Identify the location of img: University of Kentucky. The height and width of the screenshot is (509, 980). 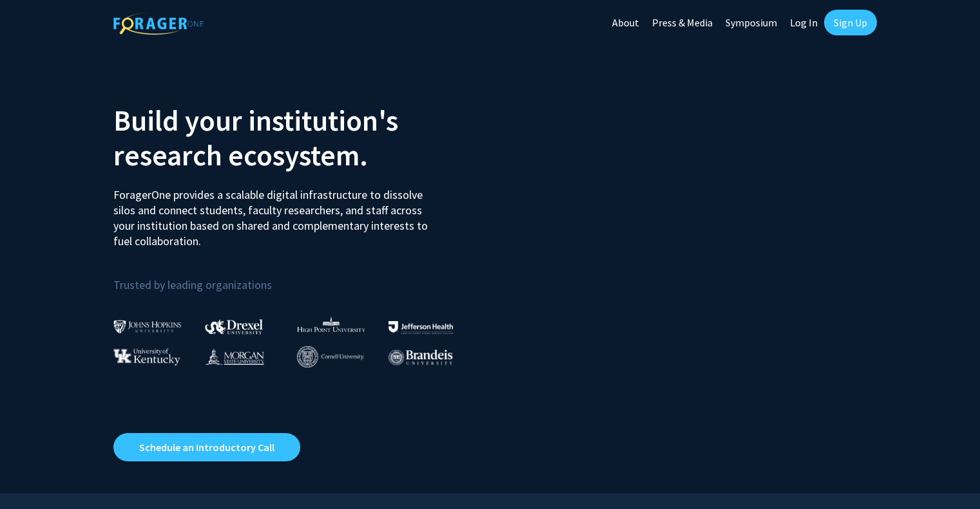
(147, 357).